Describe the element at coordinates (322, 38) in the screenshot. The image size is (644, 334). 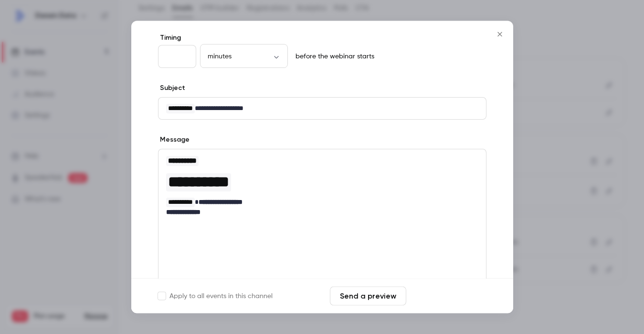
I see `label: Timing` at that location.